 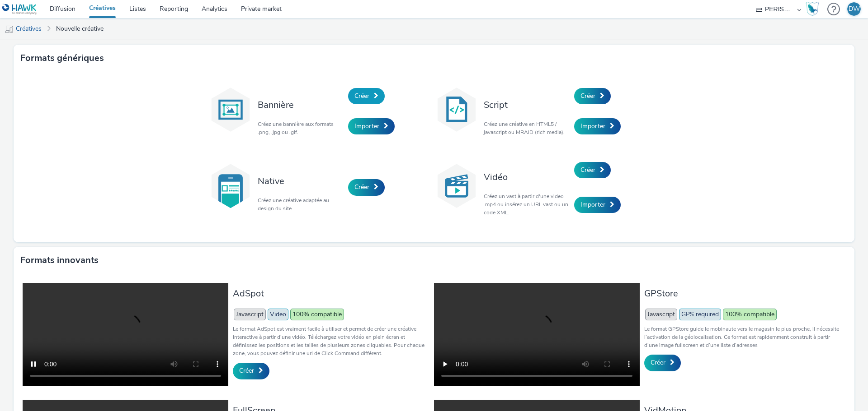 What do you see at coordinates (9, 30) in the screenshot?
I see `img: mobile` at bounding box center [9, 30].